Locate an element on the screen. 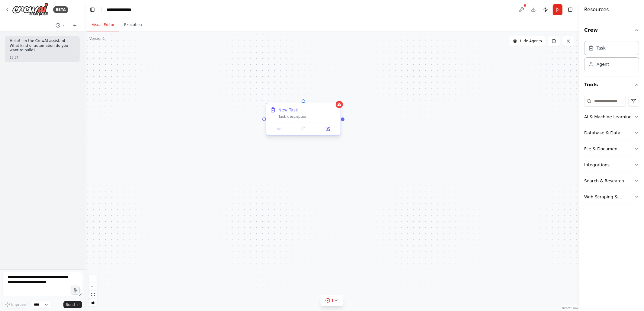 This screenshot has height=311, width=644. button: Web Scraping & Browsing is located at coordinates (612, 197).